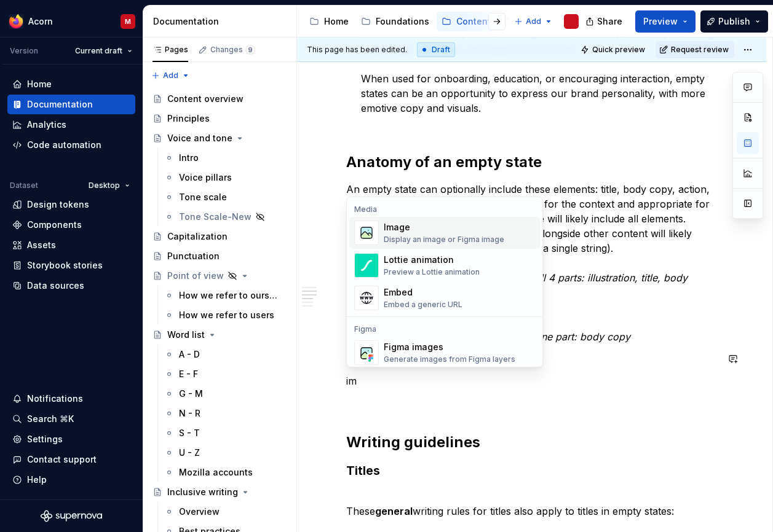 This screenshot has width=773, height=532. I want to click on a: Design tokens, so click(71, 205).